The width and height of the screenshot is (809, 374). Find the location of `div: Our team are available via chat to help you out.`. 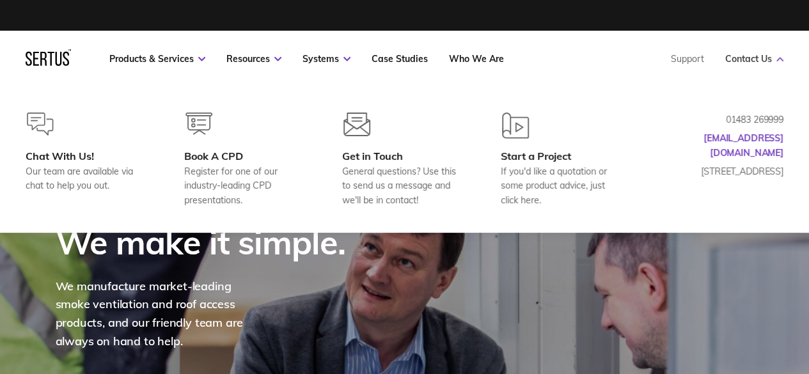

div: Our team are available via chat to help you out. is located at coordinates (84, 178).